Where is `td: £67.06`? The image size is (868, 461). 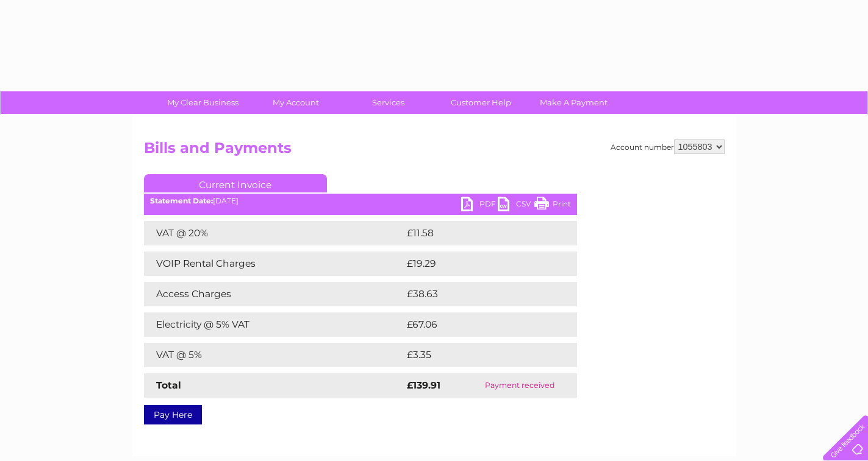
td: £67.06 is located at coordinates (478, 324).